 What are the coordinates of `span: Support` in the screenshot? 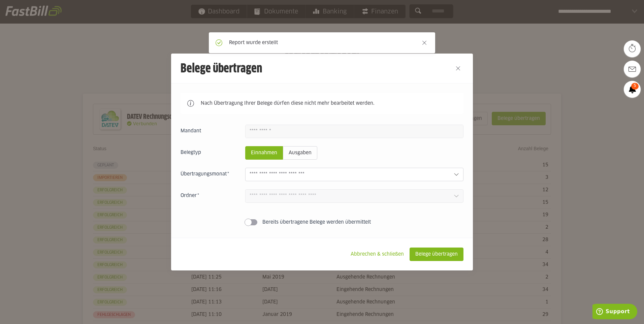 It's located at (25, 8).